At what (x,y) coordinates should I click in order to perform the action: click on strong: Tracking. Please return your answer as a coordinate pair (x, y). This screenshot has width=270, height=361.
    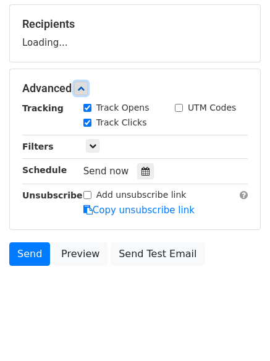
    Looking at the image, I should click on (43, 108).